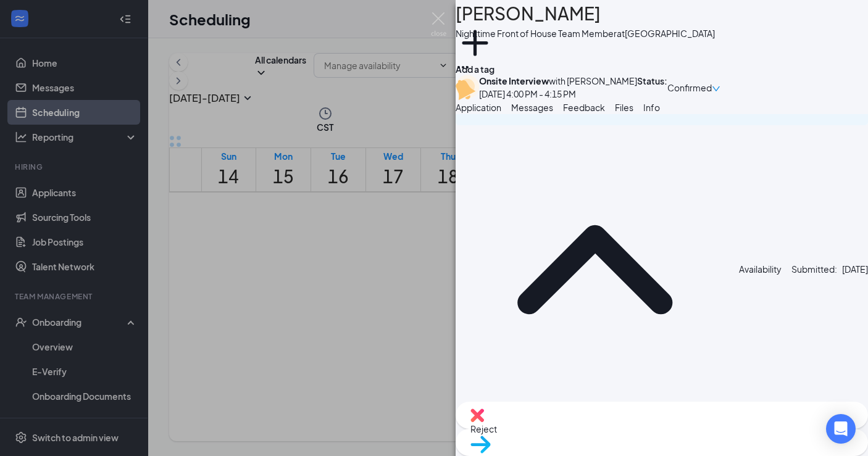 The width and height of the screenshot is (868, 456). I want to click on div: Availability, so click(761, 269).